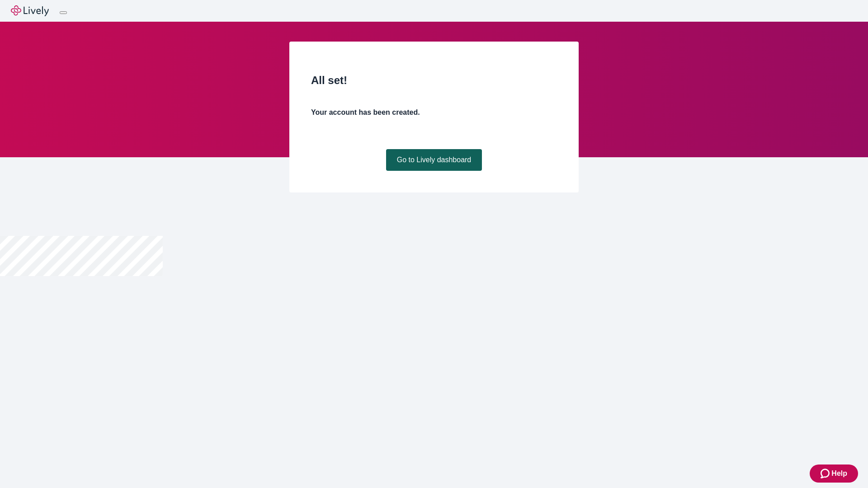 This screenshot has width=868, height=488. I want to click on button: Zendesk support iconHelp, so click(834, 474).